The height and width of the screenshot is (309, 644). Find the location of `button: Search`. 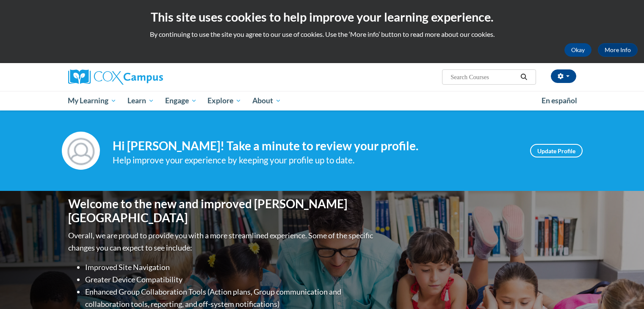

button: Search is located at coordinates (523, 77).